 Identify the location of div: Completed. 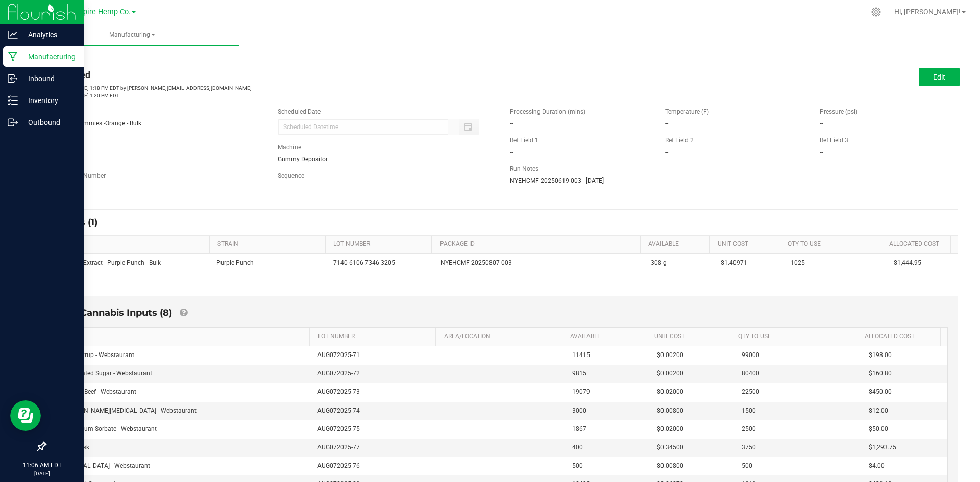
(269, 75).